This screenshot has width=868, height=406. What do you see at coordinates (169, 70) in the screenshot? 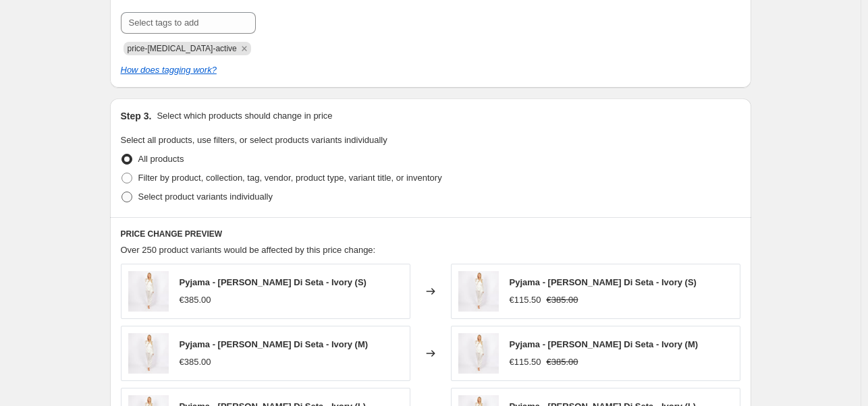
I see `a: How does tagging work?` at bounding box center [169, 70].